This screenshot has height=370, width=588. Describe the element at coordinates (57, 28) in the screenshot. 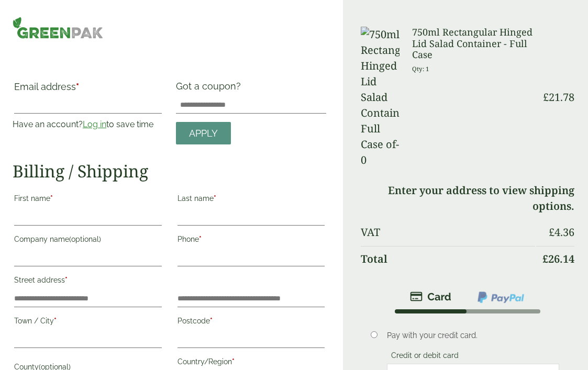

I see `img: GreenPak Supplies` at that location.